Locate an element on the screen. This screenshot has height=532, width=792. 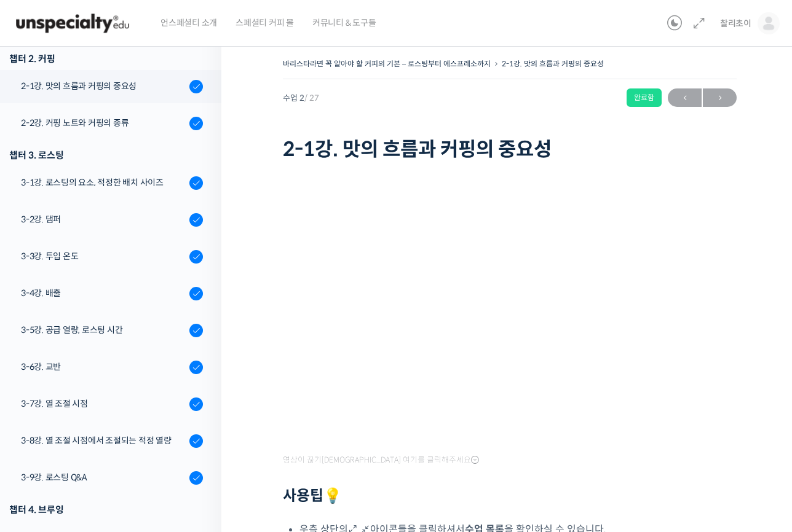
h1: 2-1강. 맛의 흐름과 커핑의 중요성 is located at coordinates (510, 149).